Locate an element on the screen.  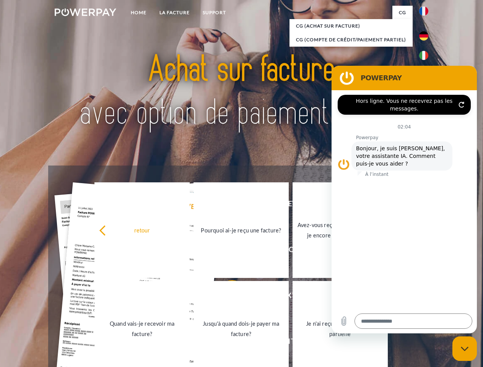
img: de is located at coordinates (424, 36).